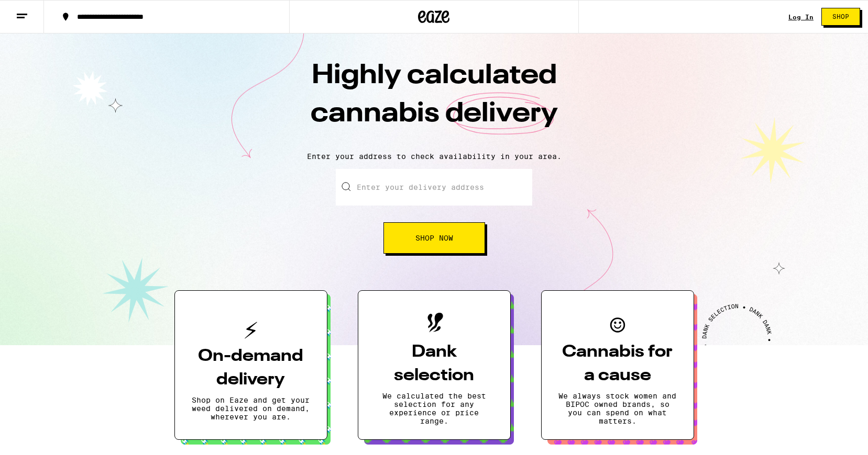  Describe the element at coordinates (434, 238) in the screenshot. I see `button: Shop Now` at that location.